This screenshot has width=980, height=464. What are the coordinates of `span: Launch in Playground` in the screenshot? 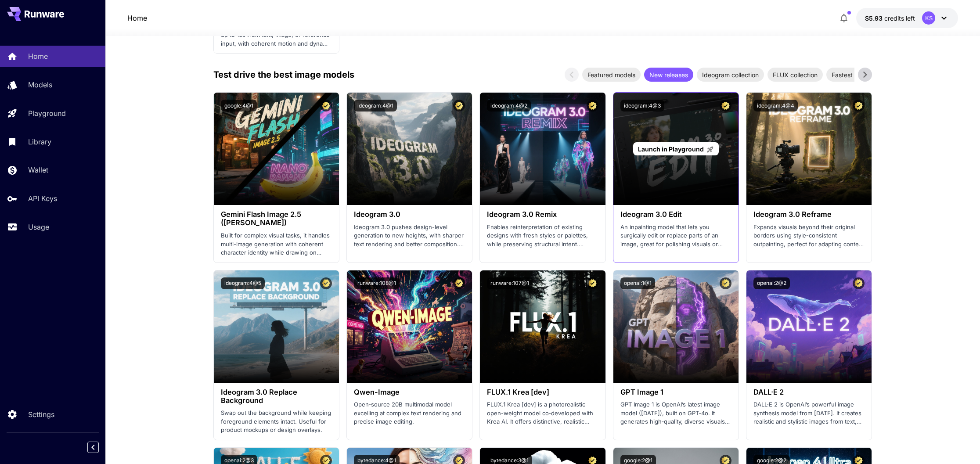 It's located at (671, 149).